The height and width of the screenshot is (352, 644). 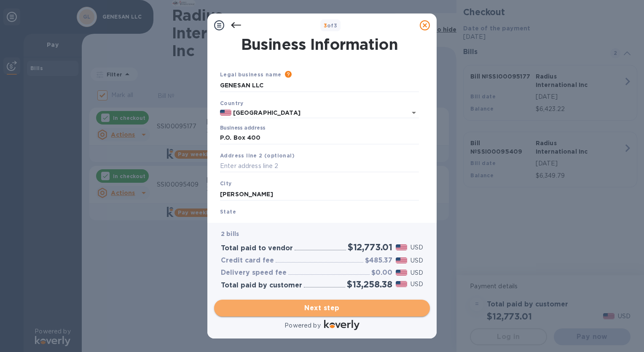 What do you see at coordinates (248, 260) in the screenshot?
I see `h3: Credit card fee` at bounding box center [248, 260].